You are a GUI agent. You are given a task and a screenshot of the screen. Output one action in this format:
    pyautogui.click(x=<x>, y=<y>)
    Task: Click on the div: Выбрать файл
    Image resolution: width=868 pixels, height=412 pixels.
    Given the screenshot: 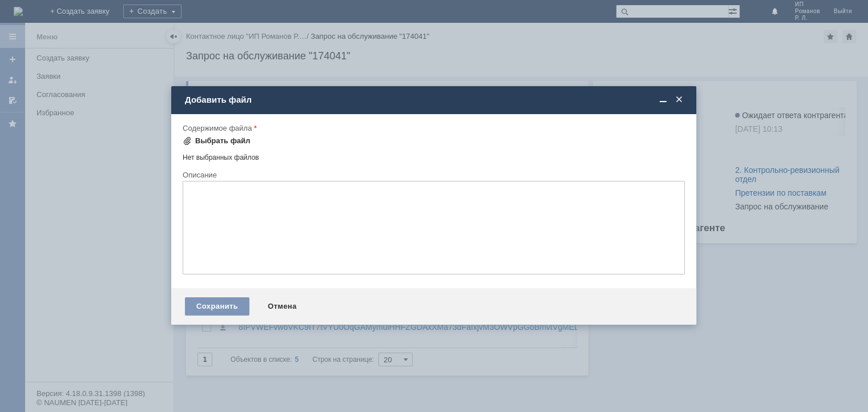 What is the action you would take?
    pyautogui.click(x=222, y=141)
    